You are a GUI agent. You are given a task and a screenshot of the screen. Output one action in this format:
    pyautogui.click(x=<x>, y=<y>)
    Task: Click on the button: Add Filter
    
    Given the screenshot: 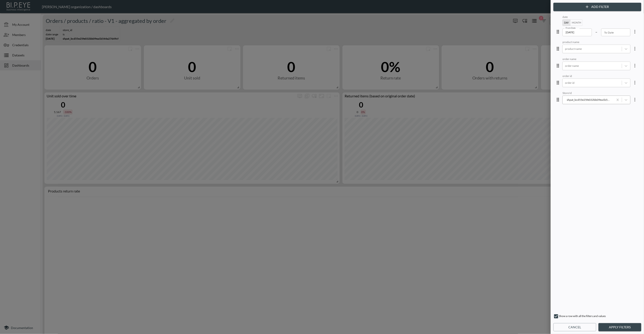 What is the action you would take?
    pyautogui.click(x=597, y=7)
    